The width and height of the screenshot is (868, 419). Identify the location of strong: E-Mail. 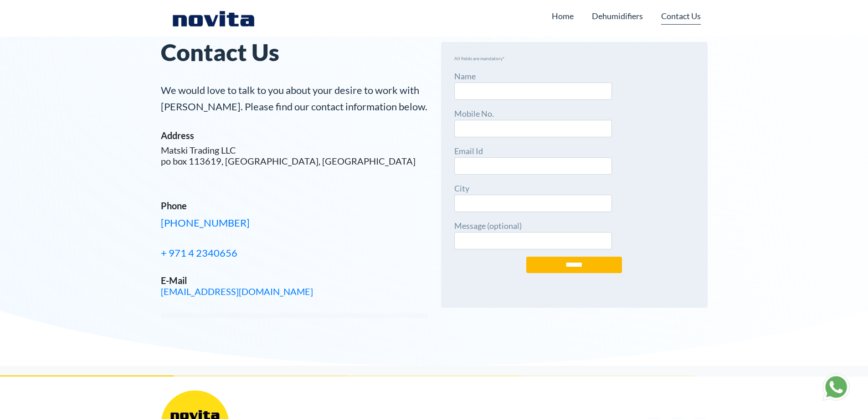
(174, 280).